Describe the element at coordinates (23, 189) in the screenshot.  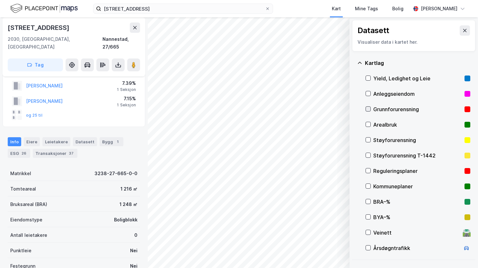
I see `div: Tomteareal` at that location.